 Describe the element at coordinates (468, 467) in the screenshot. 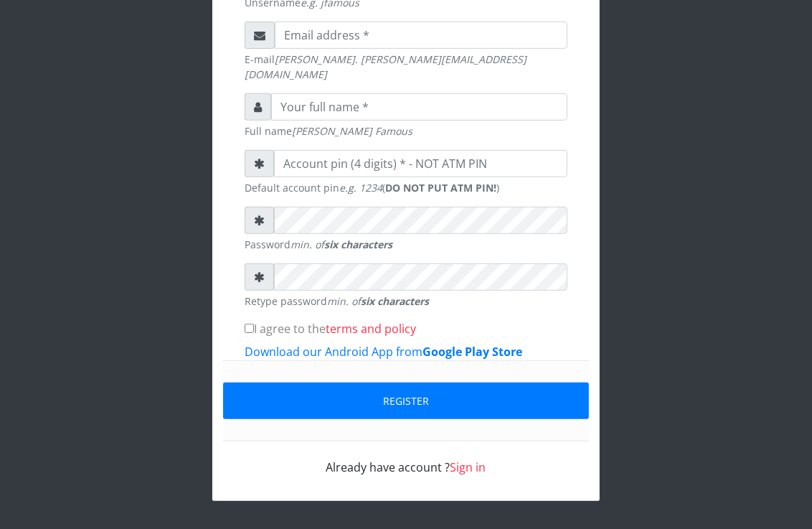

I see `a: Sign in` at that location.